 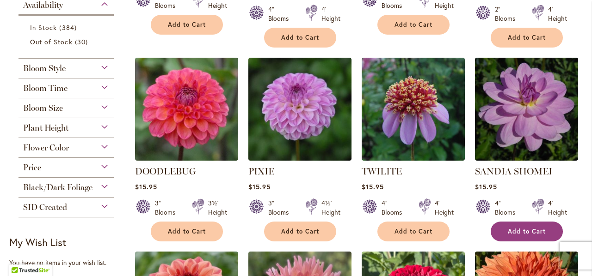 What do you see at coordinates (526, 109) in the screenshot?
I see `img: SANDIA SHOMEI` at bounding box center [526, 109].